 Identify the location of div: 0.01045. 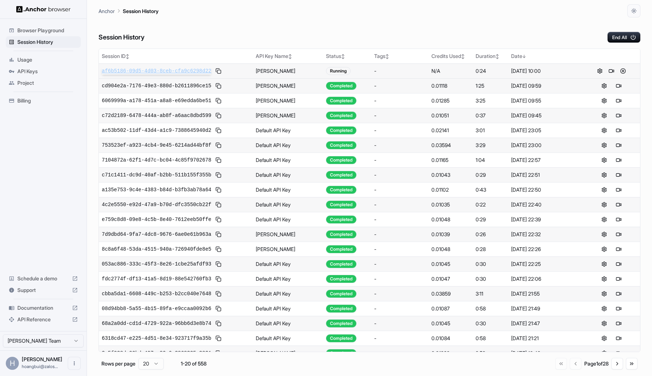
(450, 323).